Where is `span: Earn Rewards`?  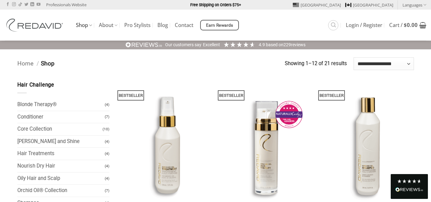
span: Earn Rewards is located at coordinates (220, 25).